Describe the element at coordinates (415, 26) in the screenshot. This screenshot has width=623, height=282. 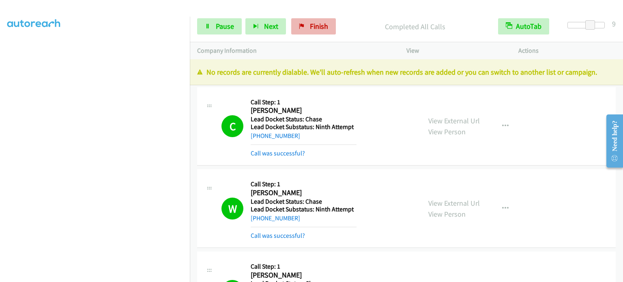
I see `p: Completed All Calls` at that location.